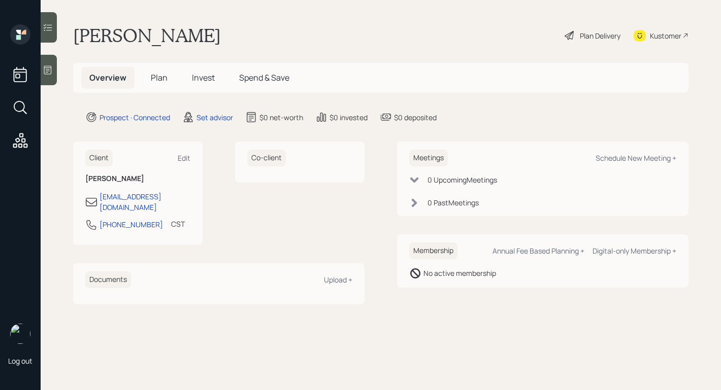 This screenshot has height=390, width=721. What do you see at coordinates (281, 117) in the screenshot?
I see `div: $0 net-worth` at bounding box center [281, 117].